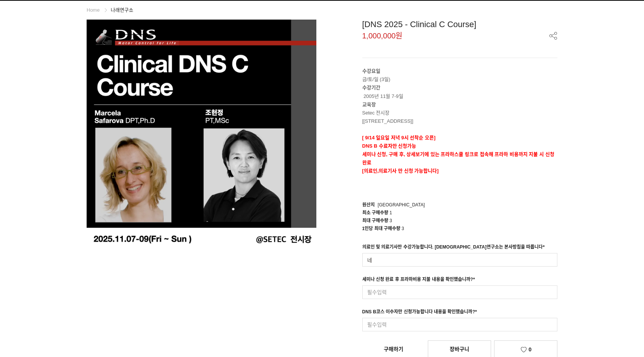  What do you see at coordinates (460, 25) in the screenshot?
I see `div: [DNS 2025 - Clinical C Course]` at bounding box center [460, 25].